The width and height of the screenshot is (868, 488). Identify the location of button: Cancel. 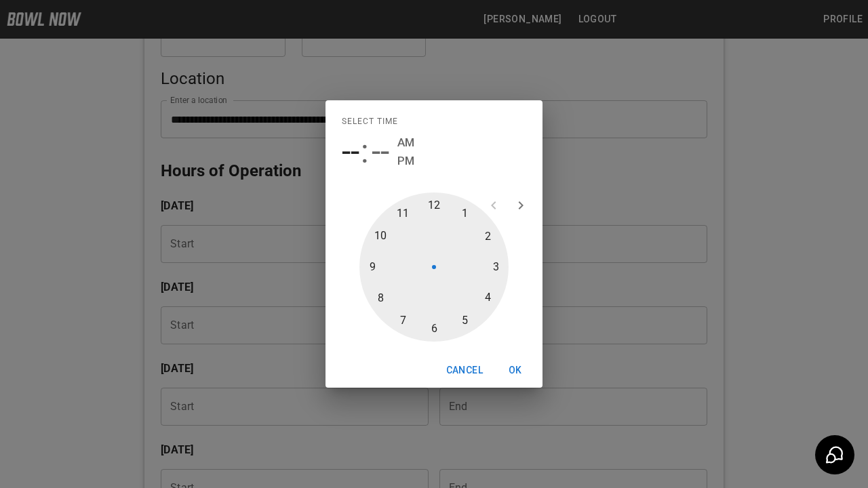
(465, 370).